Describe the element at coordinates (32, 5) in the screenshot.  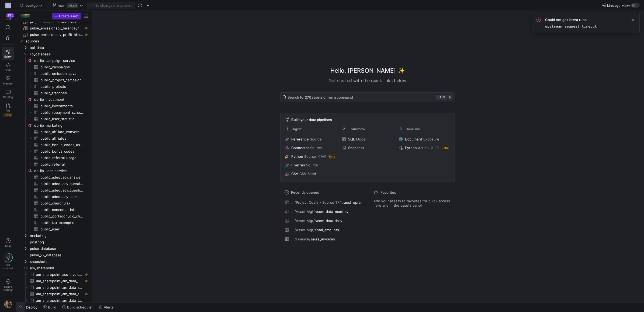
I see `span: ecoligo` at that location.